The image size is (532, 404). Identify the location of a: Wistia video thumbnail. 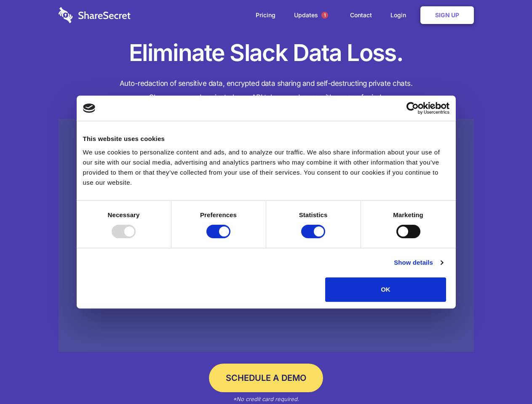
(266, 235).